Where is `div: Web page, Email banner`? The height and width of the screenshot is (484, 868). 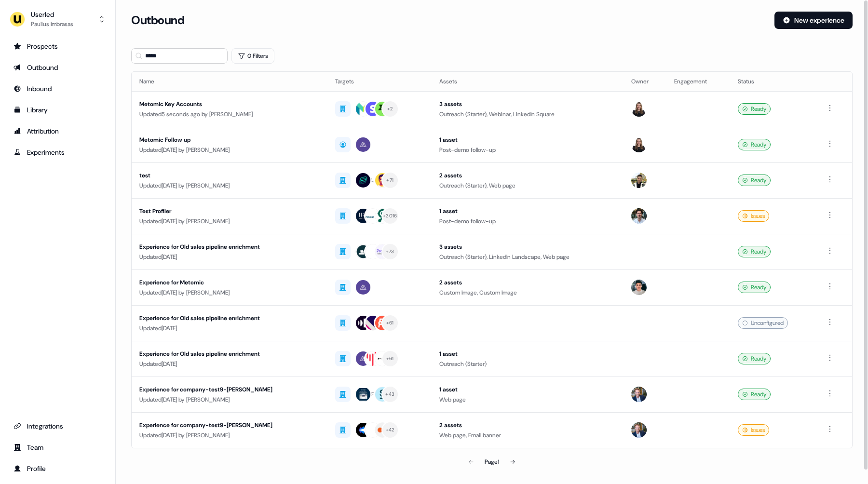
div: Web page, Email banner is located at coordinates (528, 435).